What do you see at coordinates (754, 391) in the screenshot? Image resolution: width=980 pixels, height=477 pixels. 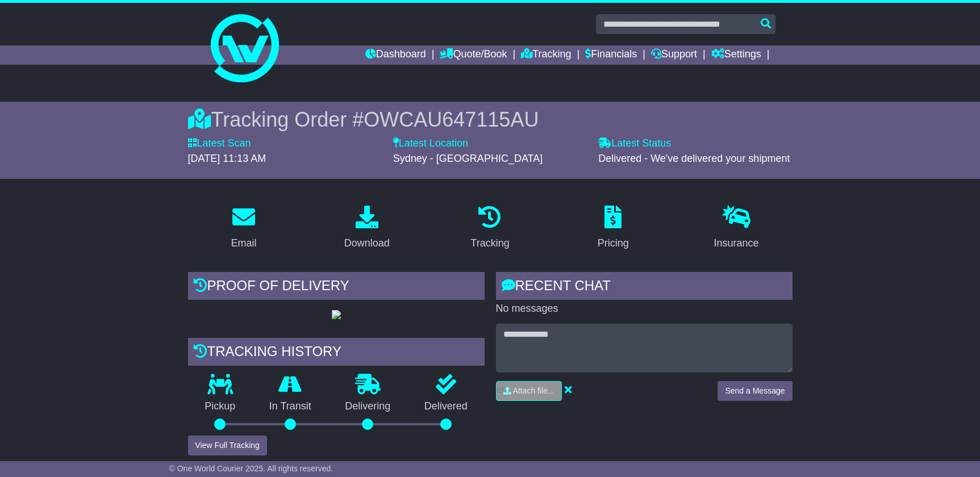 I see `button: Send a Message` at bounding box center [754, 391].